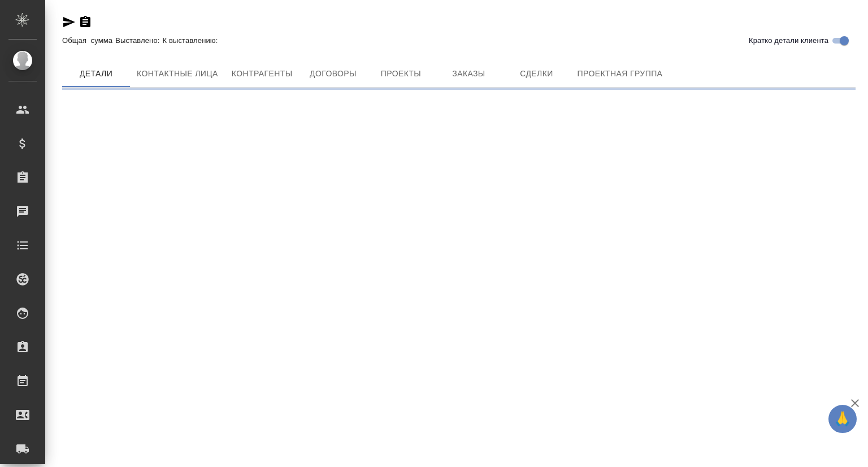  What do you see at coordinates (192, 40) in the screenshot?
I see `p: К выставлению:` at bounding box center [192, 40].